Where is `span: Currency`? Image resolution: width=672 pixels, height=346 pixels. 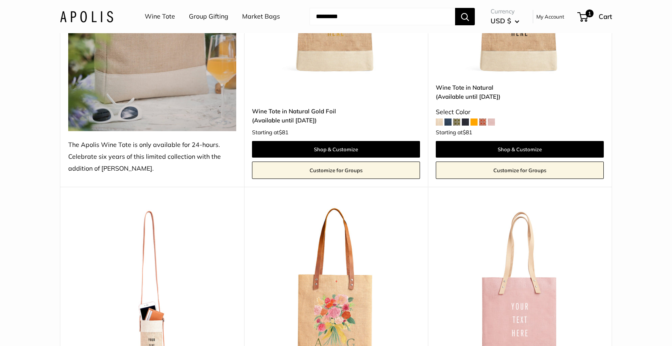 span: Currency is located at coordinates (505, 11).